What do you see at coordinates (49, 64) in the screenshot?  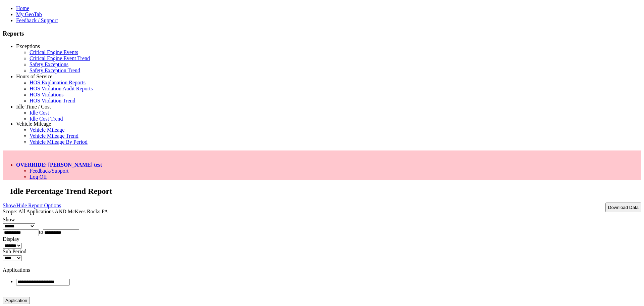 I see `a: Safety Exceptions` at bounding box center [49, 64].